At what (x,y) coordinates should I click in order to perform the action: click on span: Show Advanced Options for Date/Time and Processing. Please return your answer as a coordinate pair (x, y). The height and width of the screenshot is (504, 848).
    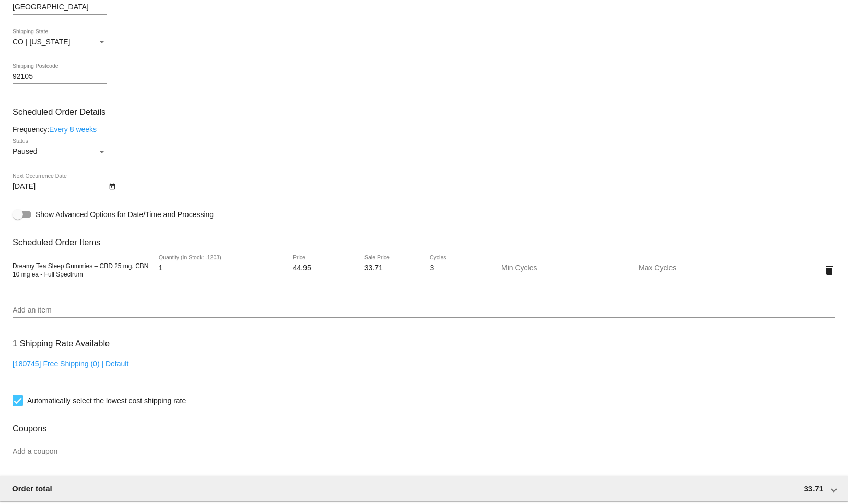
    Looking at the image, I should click on (124, 214).